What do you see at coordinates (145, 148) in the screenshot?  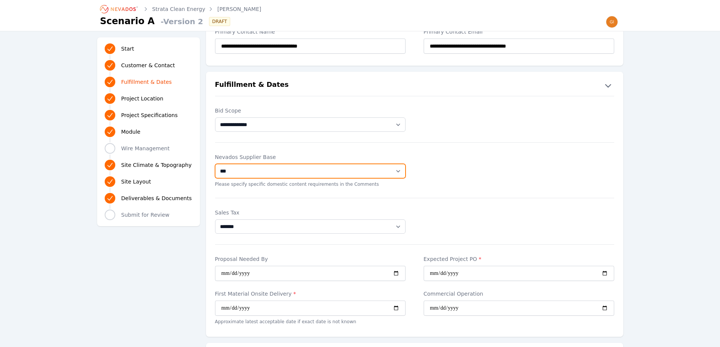 I see `span: Wire Management` at bounding box center [145, 148].